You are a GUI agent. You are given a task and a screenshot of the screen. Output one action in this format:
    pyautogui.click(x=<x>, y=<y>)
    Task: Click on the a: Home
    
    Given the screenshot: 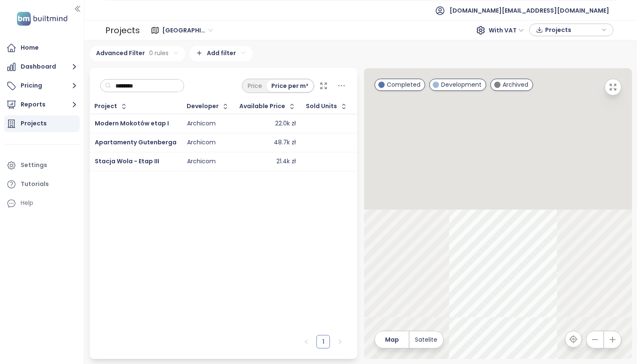 What is the action you would take?
    pyautogui.click(x=42, y=48)
    